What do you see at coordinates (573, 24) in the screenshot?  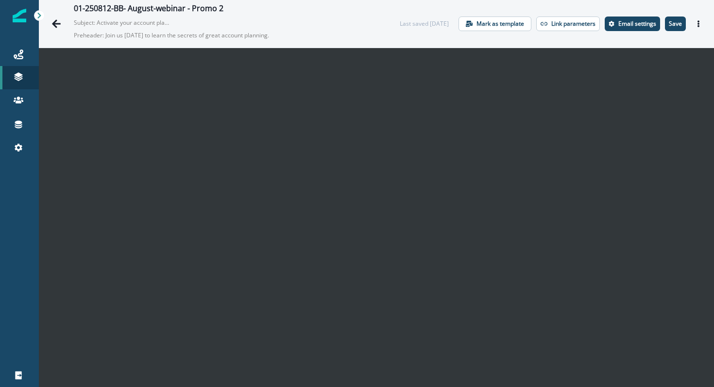 I see `p: Link parameters` at bounding box center [573, 24].